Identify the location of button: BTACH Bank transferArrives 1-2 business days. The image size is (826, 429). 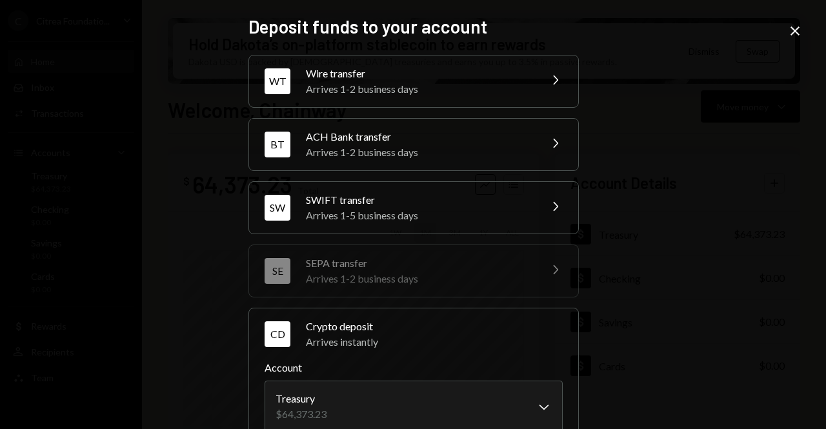
(414, 145).